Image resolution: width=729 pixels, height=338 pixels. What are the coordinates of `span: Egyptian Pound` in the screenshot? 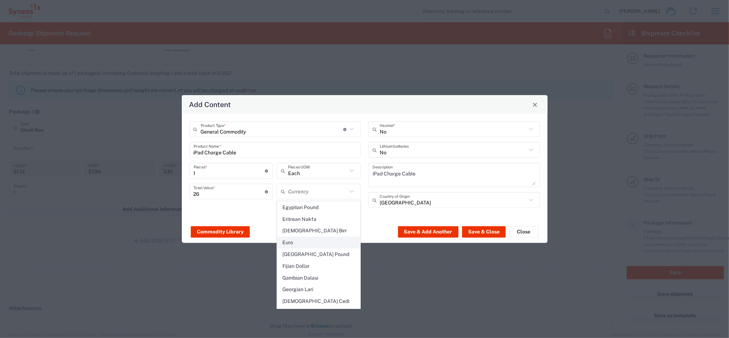 It's located at (318, 207).